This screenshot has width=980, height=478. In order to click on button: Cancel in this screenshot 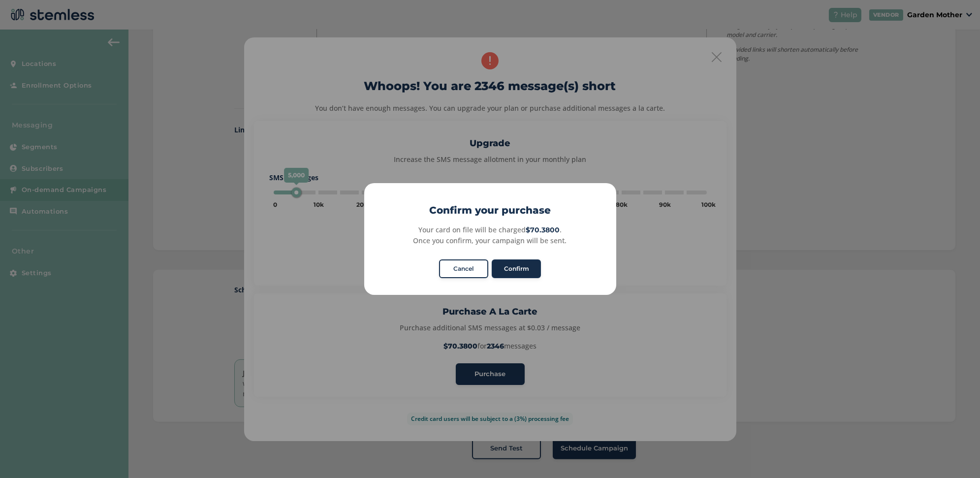, I will do `click(463, 269)`.